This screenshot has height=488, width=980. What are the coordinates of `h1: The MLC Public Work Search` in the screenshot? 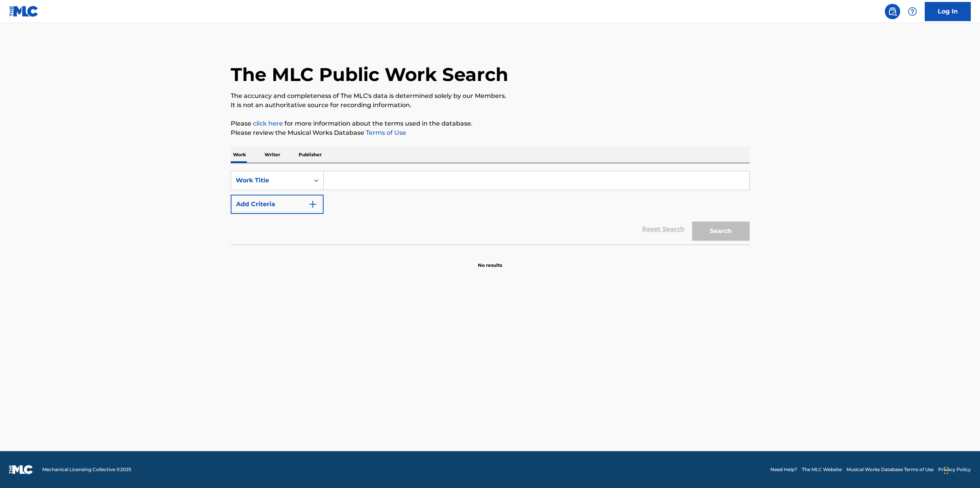 It's located at (369, 74).